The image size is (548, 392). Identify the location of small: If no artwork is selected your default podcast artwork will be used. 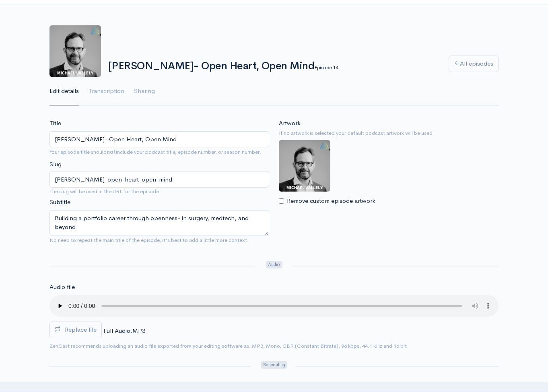
(389, 133).